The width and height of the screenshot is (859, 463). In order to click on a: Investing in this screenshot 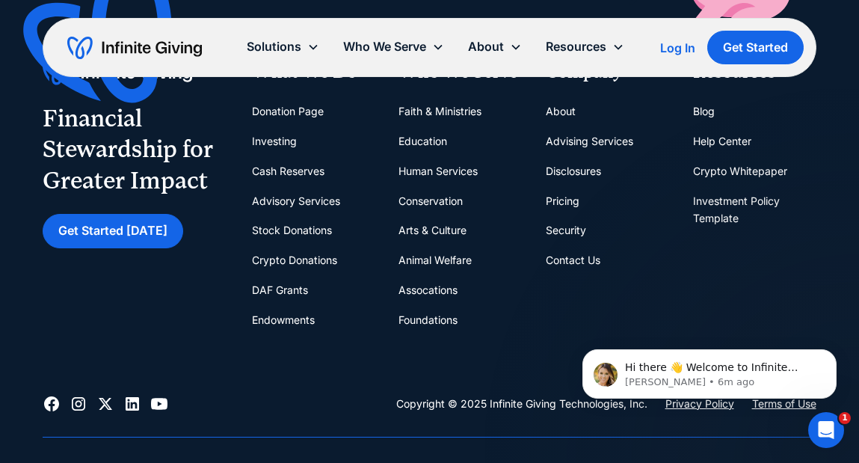, I will do `click(274, 141)`.